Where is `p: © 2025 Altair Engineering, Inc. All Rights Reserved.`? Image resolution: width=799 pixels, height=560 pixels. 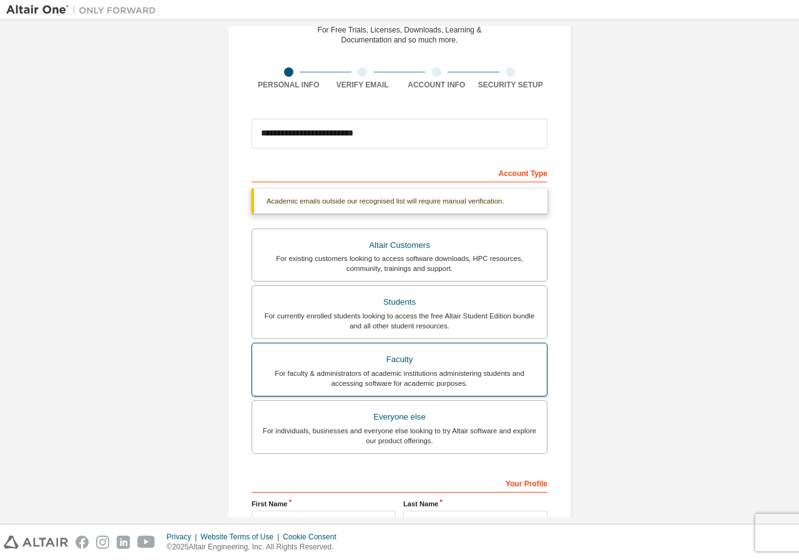 p: © 2025 Altair Engineering, Inc. All Rights Reserved. is located at coordinates (255, 547).